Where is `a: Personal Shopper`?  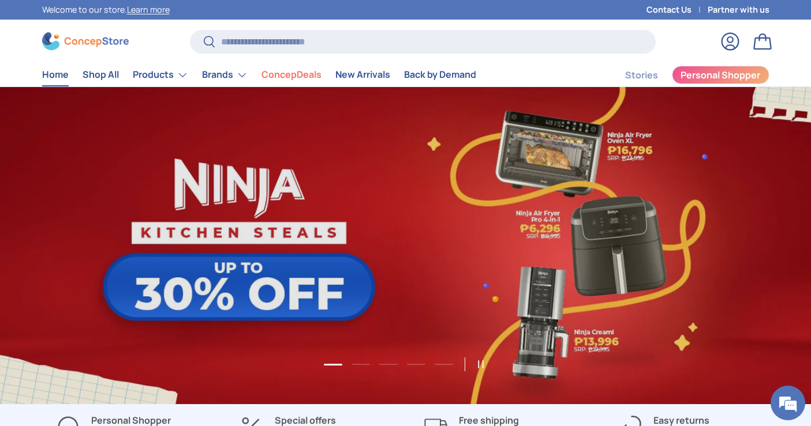 a: Personal Shopper is located at coordinates (720, 75).